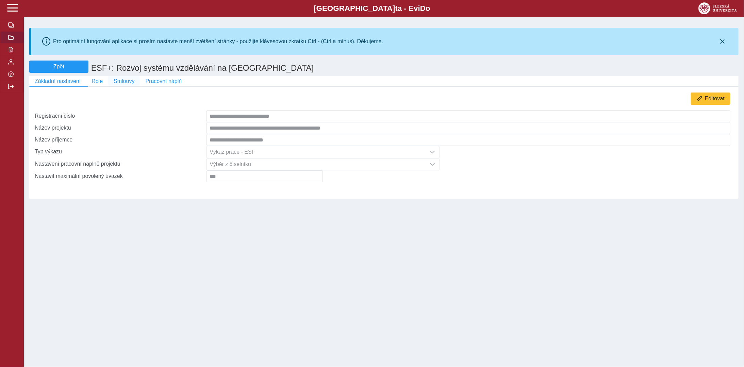 This screenshot has height=367, width=744. What do you see at coordinates (717, 8) in the screenshot?
I see `img: logo_web_su.png` at bounding box center [717, 8].